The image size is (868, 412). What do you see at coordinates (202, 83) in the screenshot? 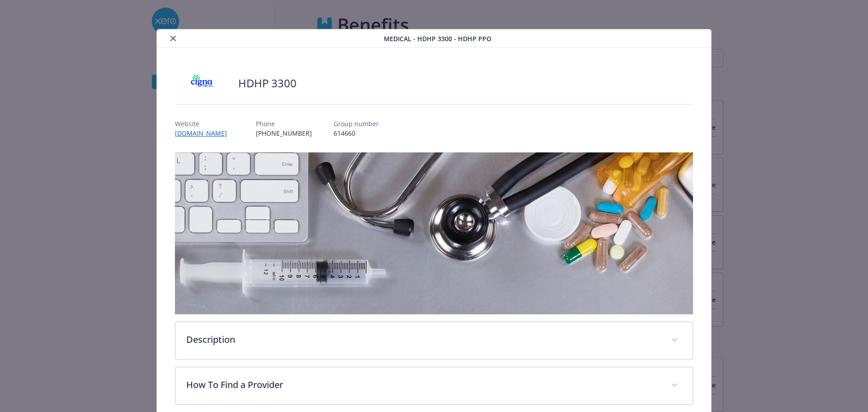
I see `img: CIGNA` at bounding box center [202, 83].